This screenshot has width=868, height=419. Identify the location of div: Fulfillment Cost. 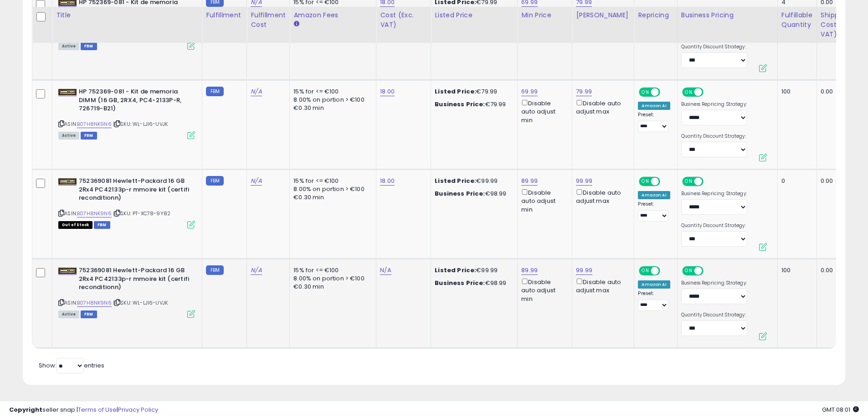
(268, 20).